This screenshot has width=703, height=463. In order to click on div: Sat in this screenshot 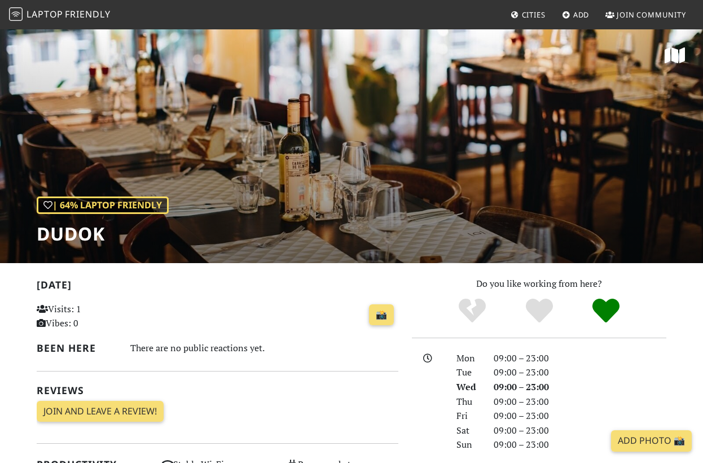, I will do `click(469, 431)`.